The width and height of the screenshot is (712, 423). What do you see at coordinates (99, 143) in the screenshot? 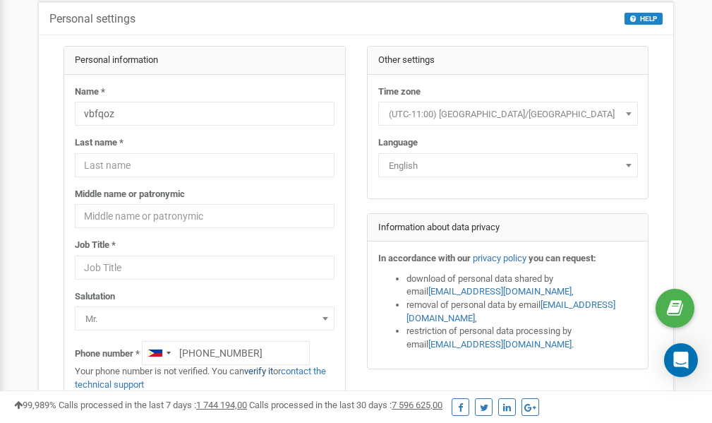
I see `label: Last name *` at bounding box center [99, 143].